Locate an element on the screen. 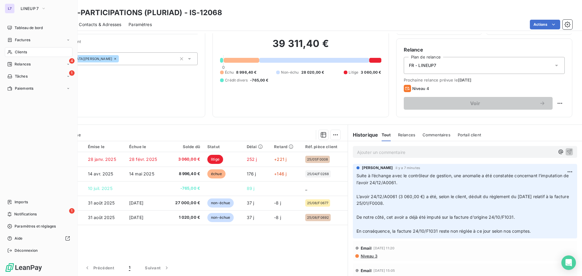 This screenshot has height=276, width=582. button: Voir is located at coordinates (478, 103).